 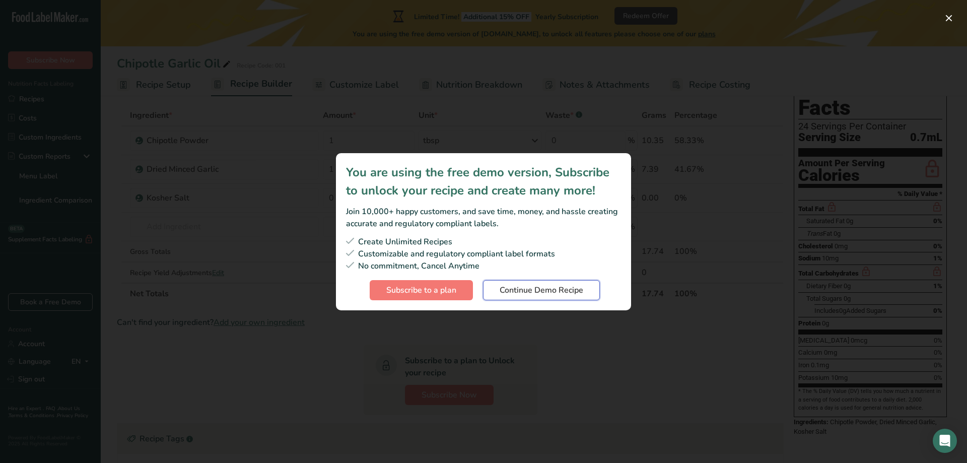 I want to click on div: Join 10,000+ happy customers, and save time, money, and hassle creating accurate and regulatory c..., so click(x=483, y=218).